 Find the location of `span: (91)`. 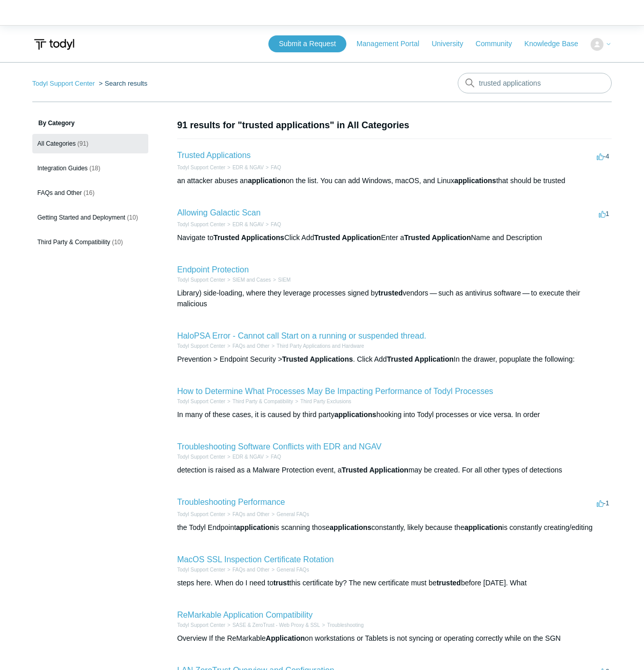

span: (91) is located at coordinates (82, 144).